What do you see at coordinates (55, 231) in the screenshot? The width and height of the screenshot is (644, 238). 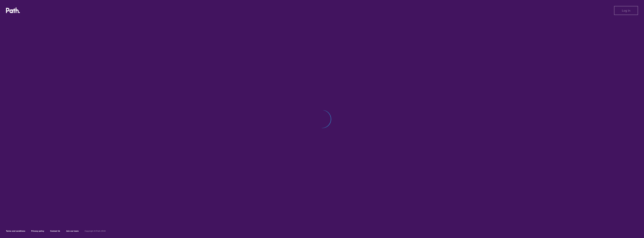 I see `a: Contact Us` at bounding box center [55, 231].